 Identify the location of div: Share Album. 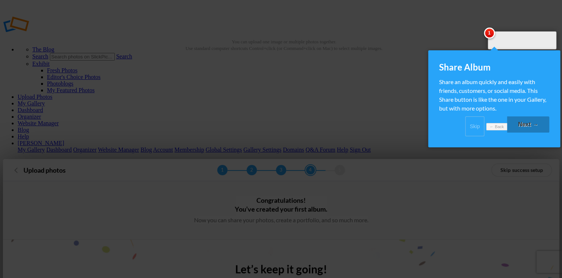
(494, 67).